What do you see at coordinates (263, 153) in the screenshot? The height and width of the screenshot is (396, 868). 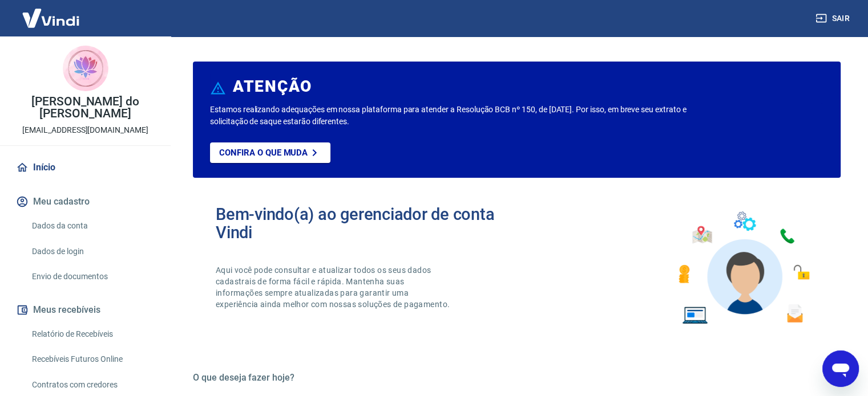 I see `p: Confira o que muda` at bounding box center [263, 153].